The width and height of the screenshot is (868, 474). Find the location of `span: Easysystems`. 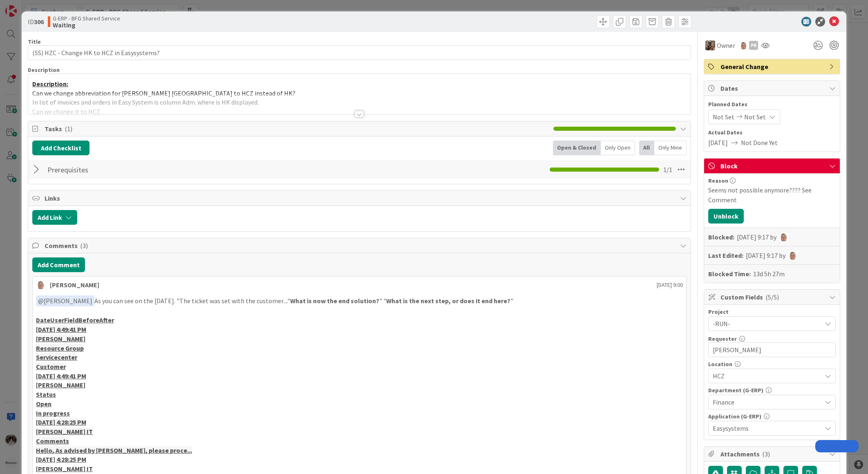

span: Easysystems is located at coordinates (767, 428).